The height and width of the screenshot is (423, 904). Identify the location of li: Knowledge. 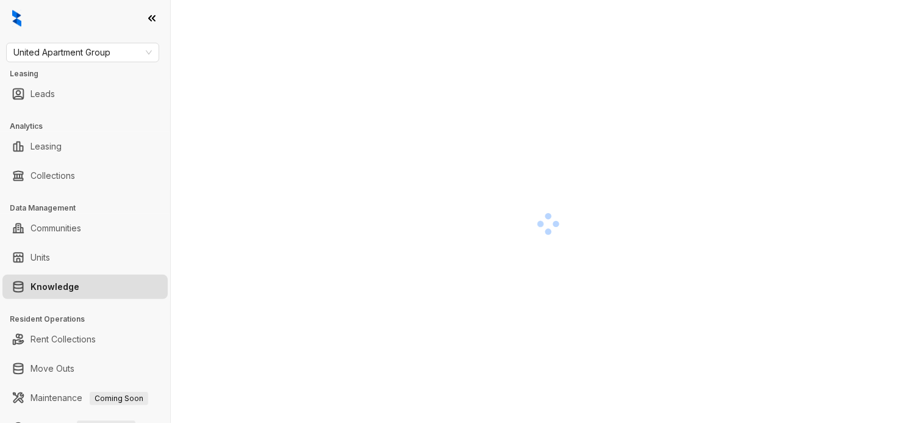
(85, 287).